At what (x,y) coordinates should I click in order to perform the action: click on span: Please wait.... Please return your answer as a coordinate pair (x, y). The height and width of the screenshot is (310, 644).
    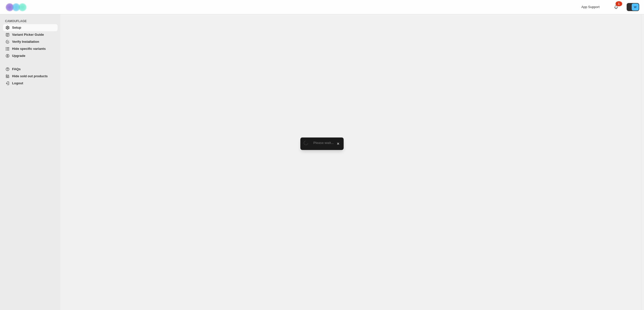
    Looking at the image, I should click on (324, 143).